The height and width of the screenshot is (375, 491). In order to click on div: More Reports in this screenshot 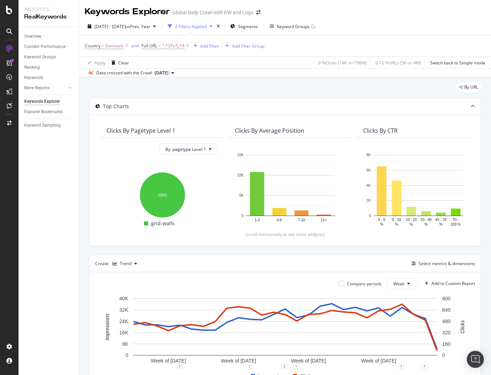, I will do `click(37, 88)`.